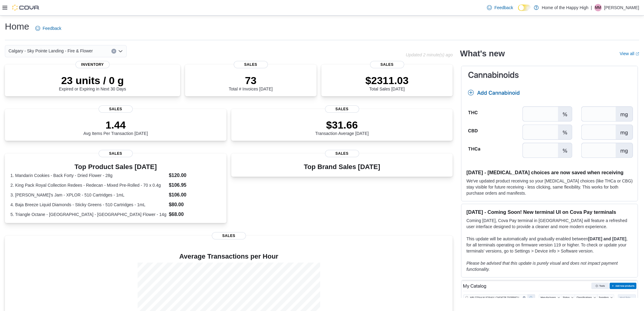  What do you see at coordinates (50, 51) in the screenshot?
I see `span: Calgary - Sky Pointe Landing - Fire & Flower` at bounding box center [50, 51].